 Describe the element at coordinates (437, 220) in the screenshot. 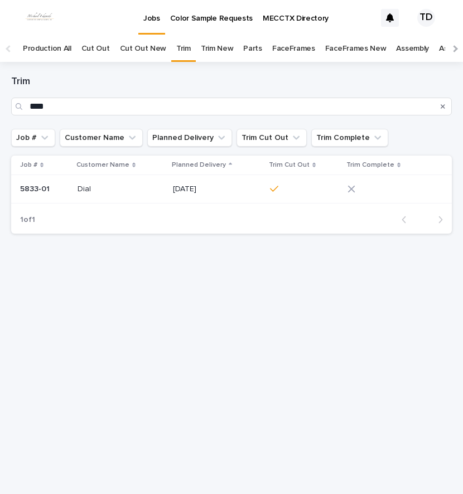

I see `button: Next` at that location.